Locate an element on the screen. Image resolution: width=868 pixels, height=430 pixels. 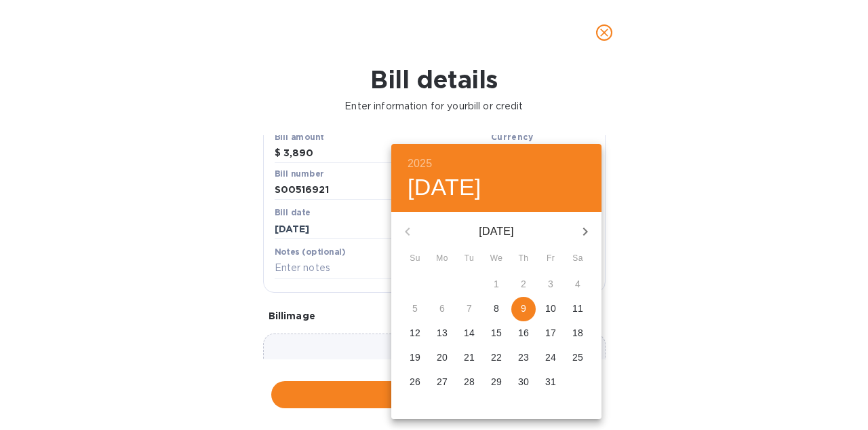
p: 29 is located at coordinates (496, 382).